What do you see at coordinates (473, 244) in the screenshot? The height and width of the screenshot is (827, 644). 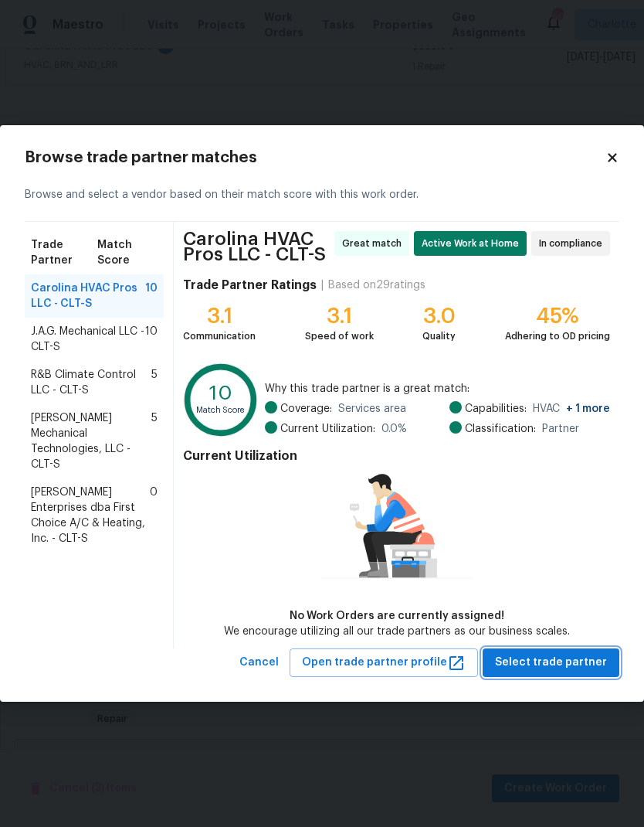 I see `span: Active Work at Home` at bounding box center [473, 244].